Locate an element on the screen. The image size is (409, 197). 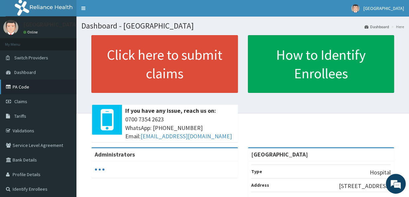
b: Address is located at coordinates (260, 185).